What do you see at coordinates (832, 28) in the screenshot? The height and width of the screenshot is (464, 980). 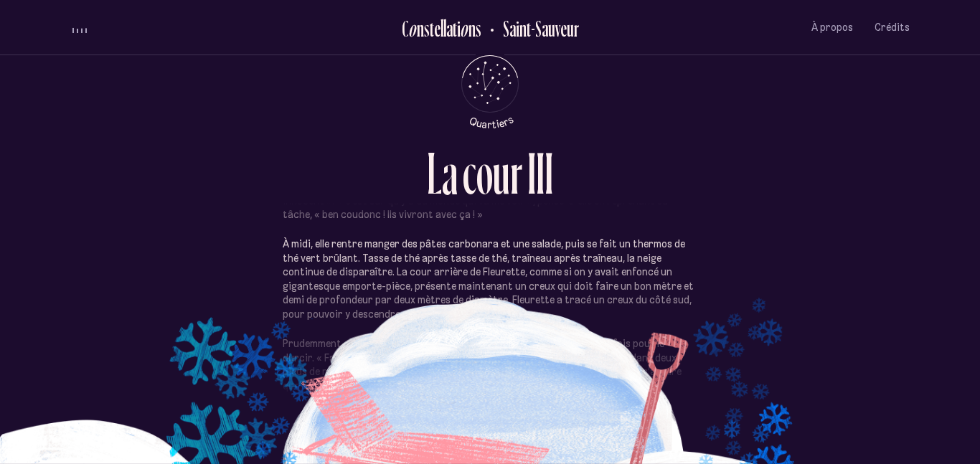 I see `button: À propos` at bounding box center [832, 28].